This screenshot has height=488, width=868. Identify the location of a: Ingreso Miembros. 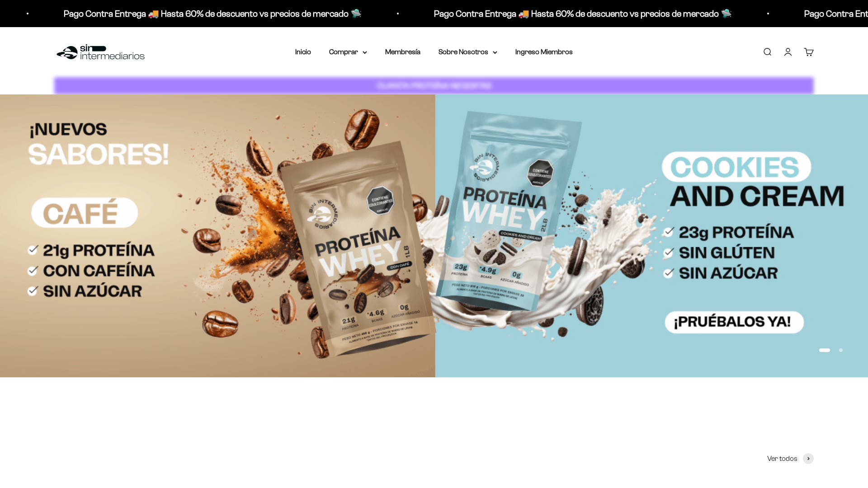
(544, 51).